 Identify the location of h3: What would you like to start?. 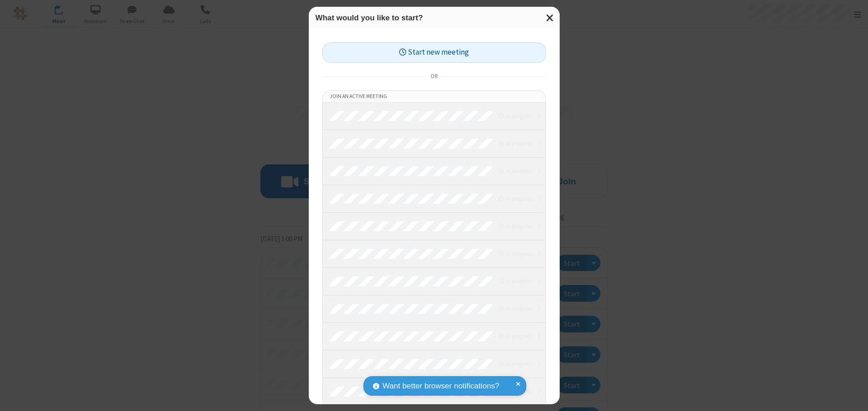
(434, 18).